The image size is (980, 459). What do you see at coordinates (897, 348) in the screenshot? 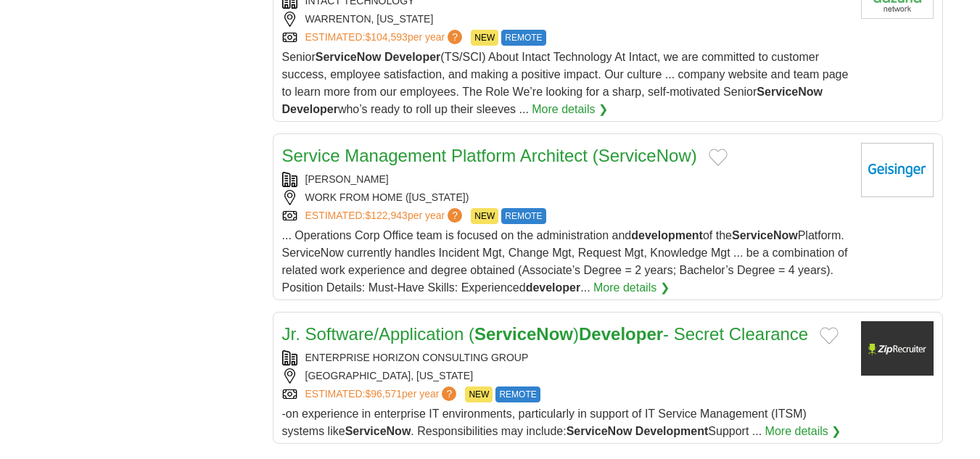
I see `img: Company logo` at bounding box center [897, 348].